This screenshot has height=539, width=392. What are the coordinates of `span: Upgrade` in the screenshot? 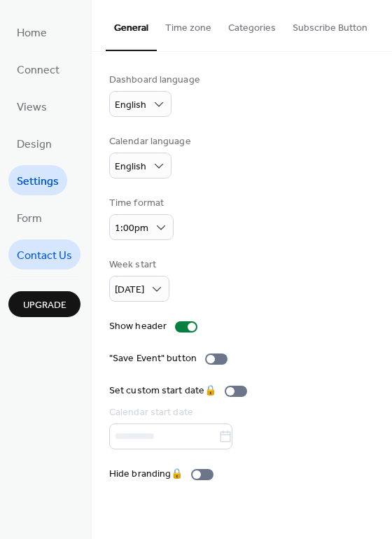 It's located at (45, 305).